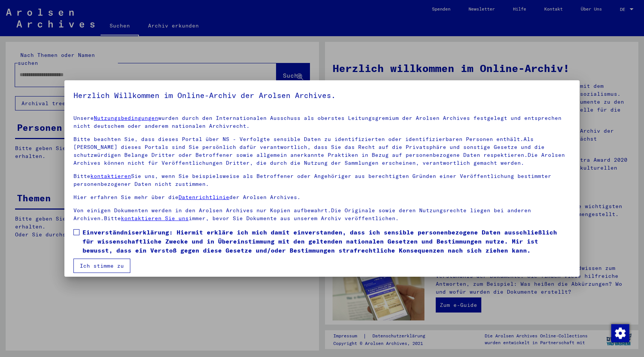  I want to click on a: Datenrichtlinie, so click(204, 197).